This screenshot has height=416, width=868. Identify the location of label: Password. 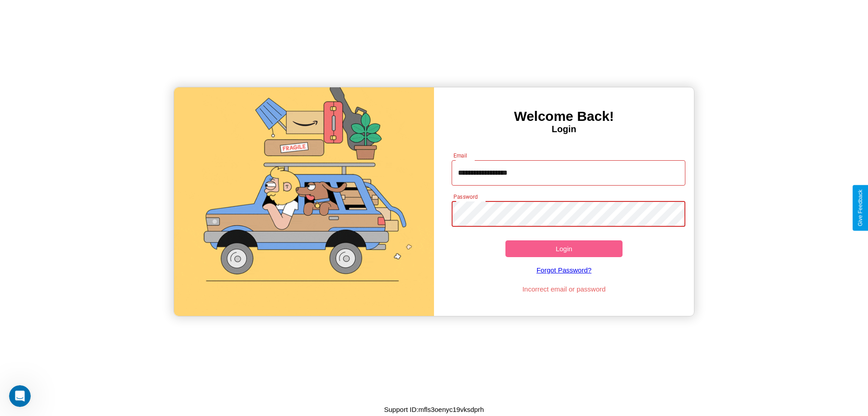
(465, 196).